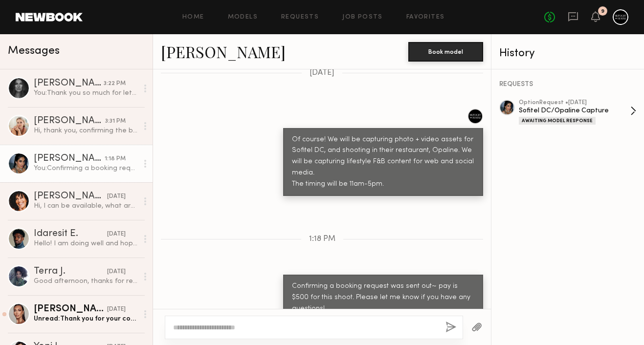 This screenshot has width=644, height=345. I want to click on a: Home, so click(193, 17).